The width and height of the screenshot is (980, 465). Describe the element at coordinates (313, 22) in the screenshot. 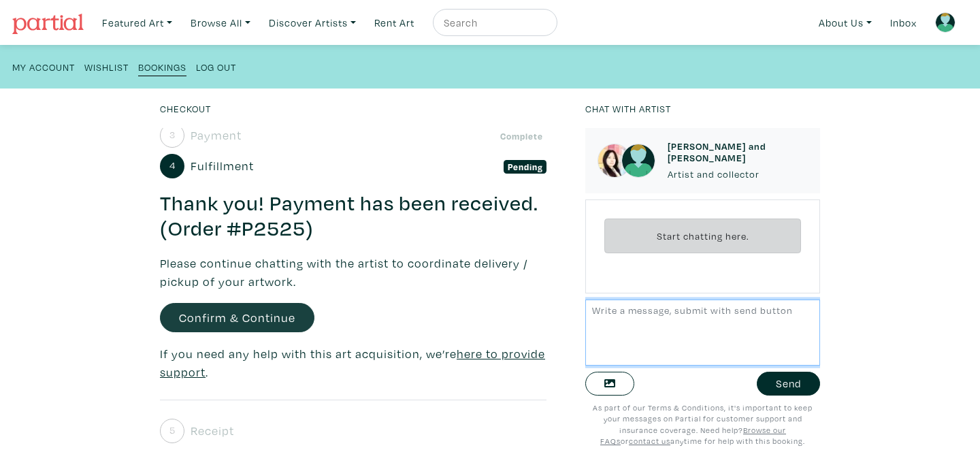

I see `a: Discover Artists` at that location.